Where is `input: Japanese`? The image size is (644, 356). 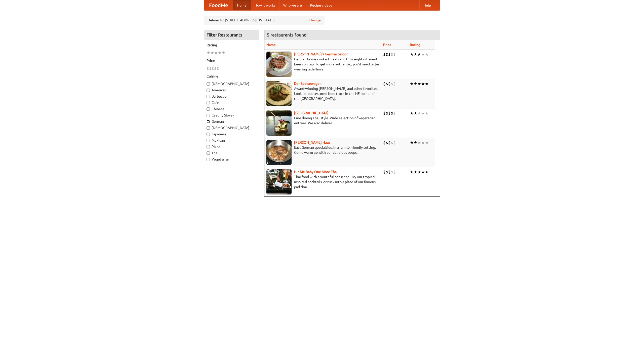 input: Japanese is located at coordinates (208, 134).